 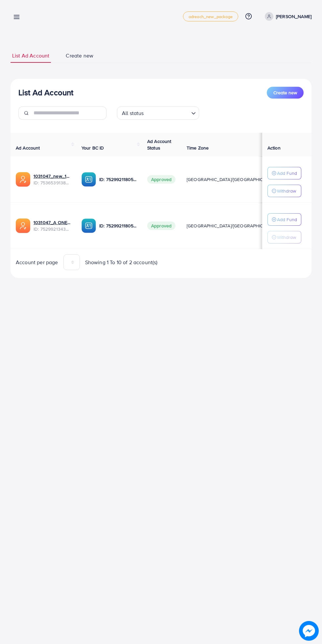 I want to click on span: Showing 1 To 10 of 2 account(s), so click(x=121, y=262).